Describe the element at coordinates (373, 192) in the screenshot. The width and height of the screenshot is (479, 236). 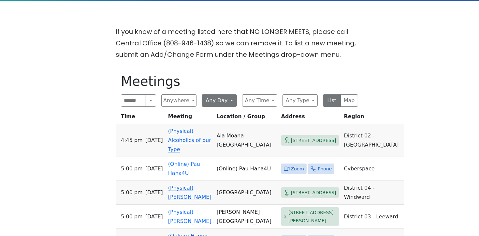
I see `td: District 04 - Windward` at that location.